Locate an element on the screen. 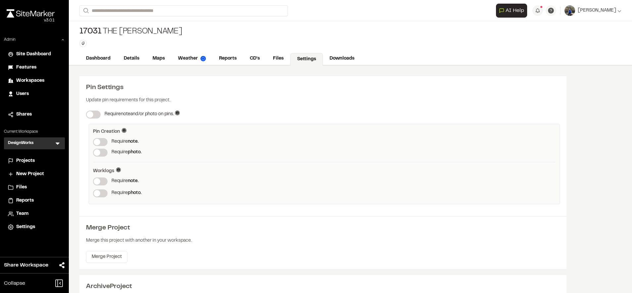  p: Current Workspace is located at coordinates (34, 132).